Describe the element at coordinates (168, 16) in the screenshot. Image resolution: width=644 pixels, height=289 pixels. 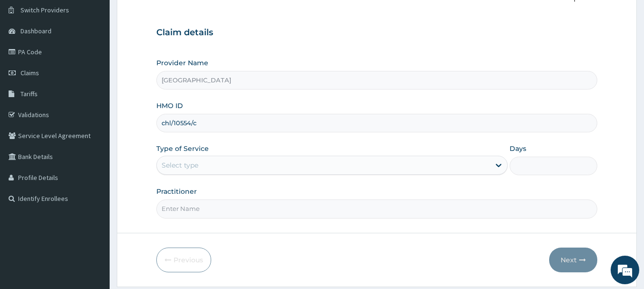
I see `div: Minimize live chat window` at that location.